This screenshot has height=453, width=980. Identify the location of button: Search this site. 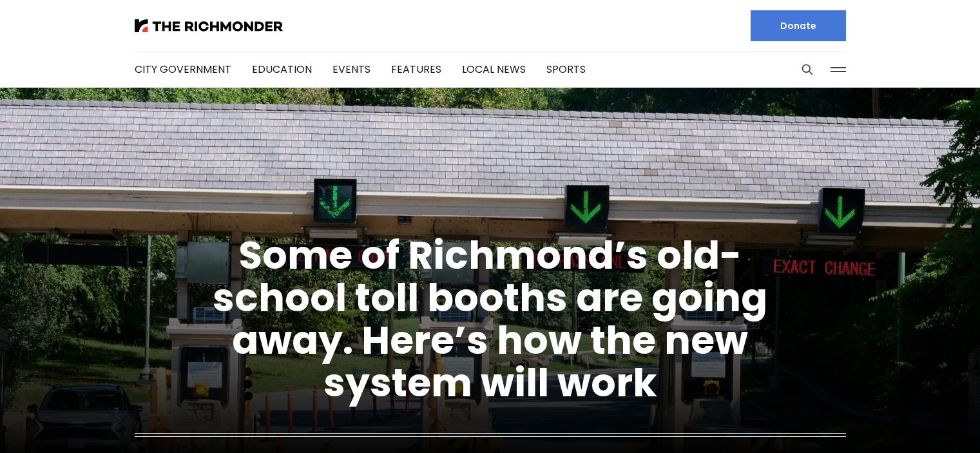
(808, 70).